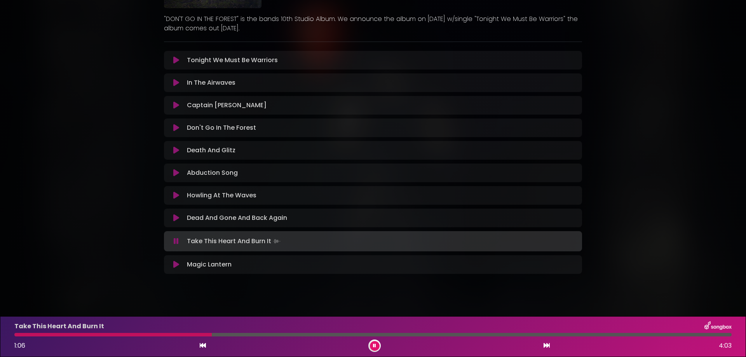  What do you see at coordinates (234, 241) in the screenshot?
I see `p: Take This Heart And Burn It` at bounding box center [234, 241].